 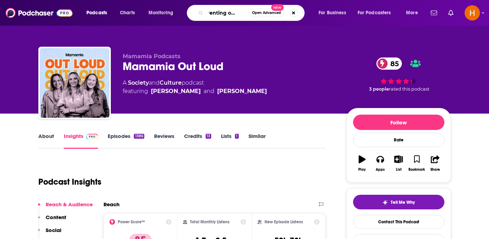 I want to click on button: Reach & Audience, so click(x=65, y=208).